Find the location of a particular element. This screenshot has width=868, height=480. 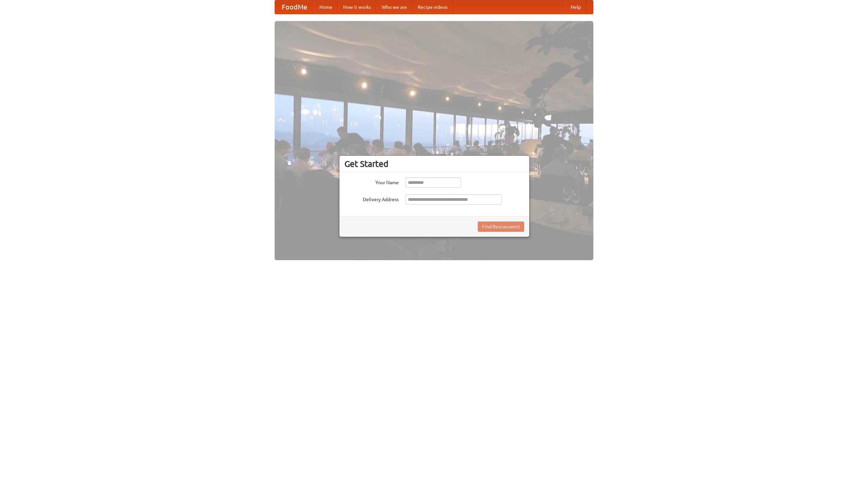

a: FoodMe is located at coordinates (294, 7).